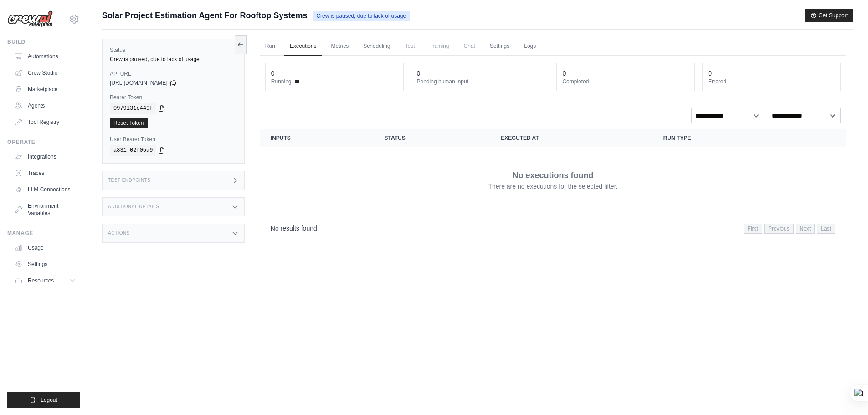  What do you see at coordinates (173, 74) in the screenshot?
I see `label: API URL` at bounding box center [173, 74].